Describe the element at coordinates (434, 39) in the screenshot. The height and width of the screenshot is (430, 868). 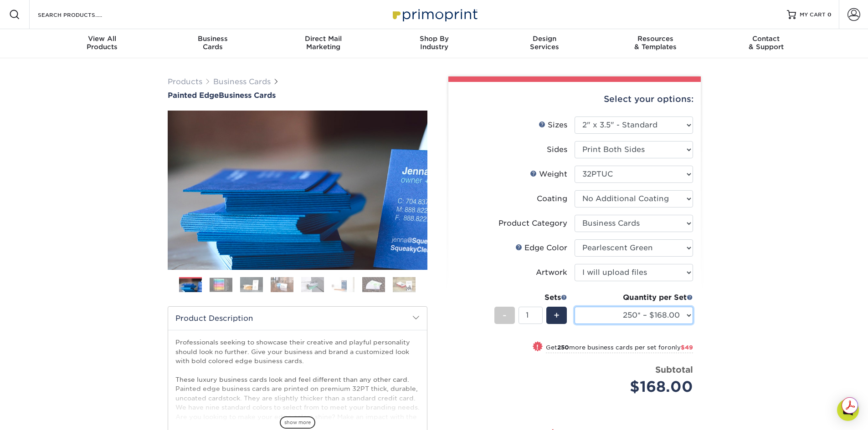
I see `span: Shop By` at that location.